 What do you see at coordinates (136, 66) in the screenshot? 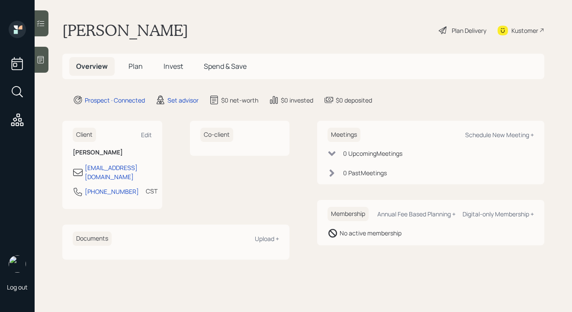
I see `span: Plan` at bounding box center [136, 66].